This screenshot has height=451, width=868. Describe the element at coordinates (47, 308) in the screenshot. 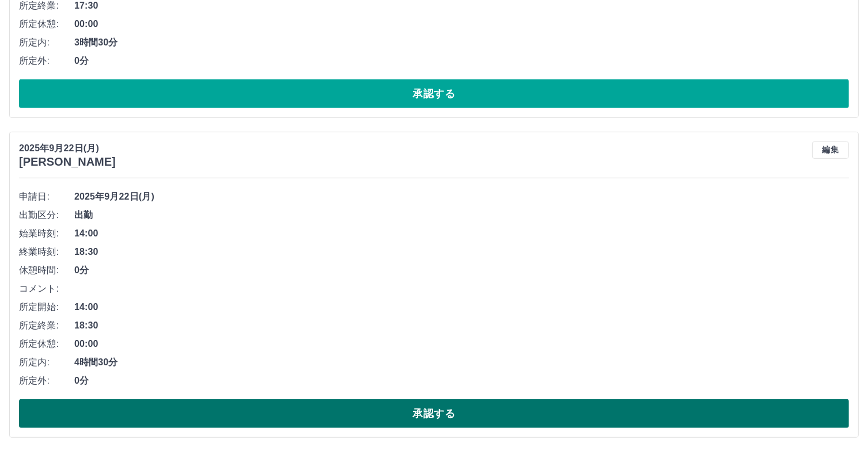

I see `span: 所定開始:` at that location.